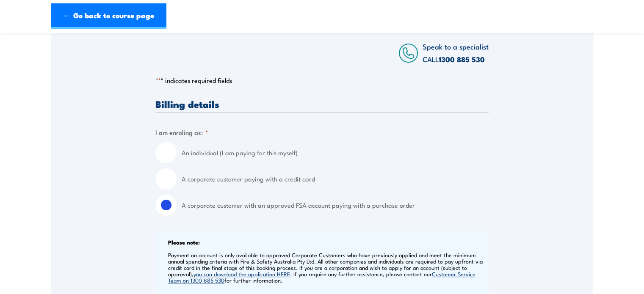 The height and width of the screenshot is (294, 644). Describe the element at coordinates (335, 153) in the screenshot. I see `label: An individual (I am paying for this myself)` at that location.